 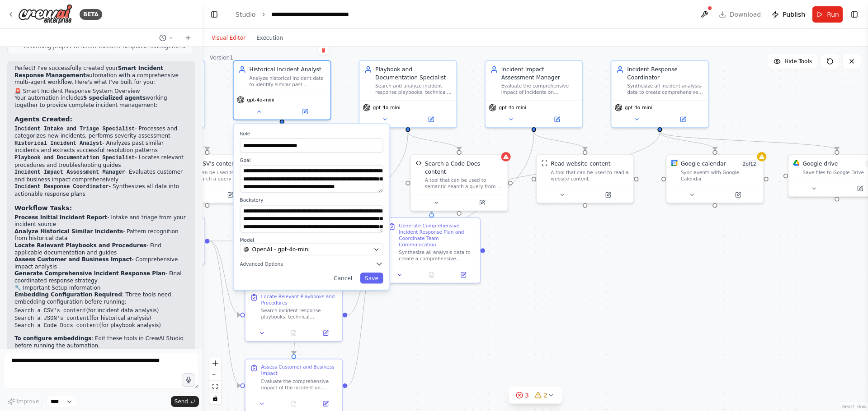 What do you see at coordinates (43, 208) in the screenshot?
I see `strong: Workflow Tasks:` at bounding box center [43, 208].